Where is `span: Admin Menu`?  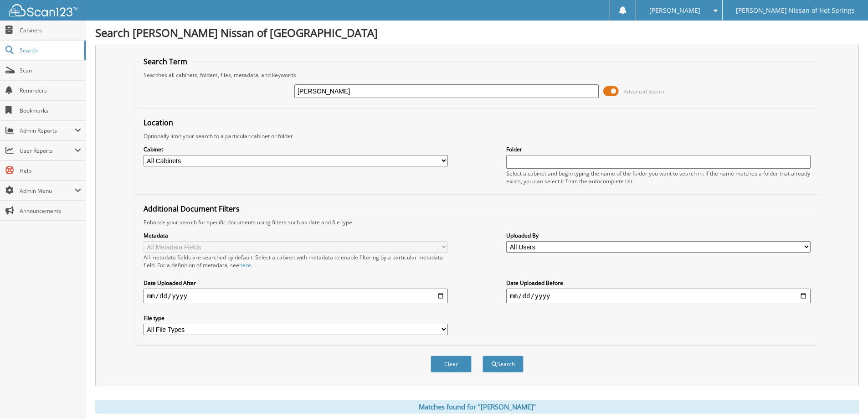 span: Admin Menu is located at coordinates (47, 190).